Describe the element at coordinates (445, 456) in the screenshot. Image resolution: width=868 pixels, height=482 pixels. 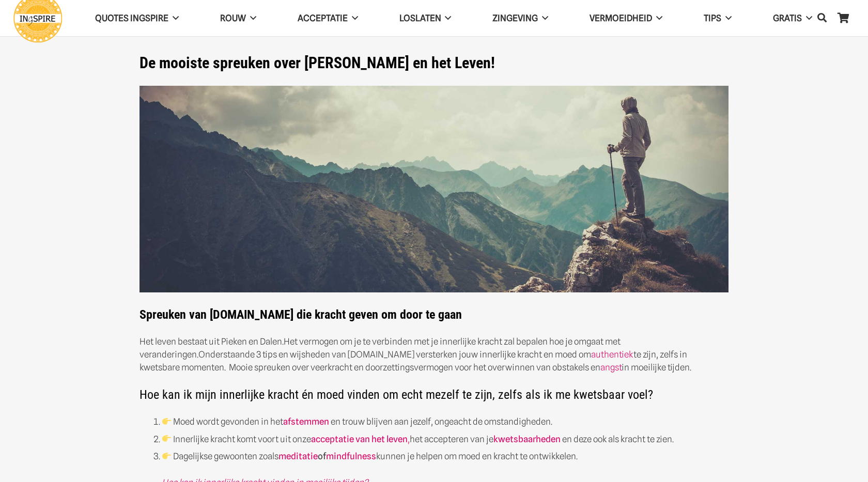
I see `li: Dagelijkse gewoonten zoals kunnen je helpen om moed en kracht te ontwikkelen.` at that location.